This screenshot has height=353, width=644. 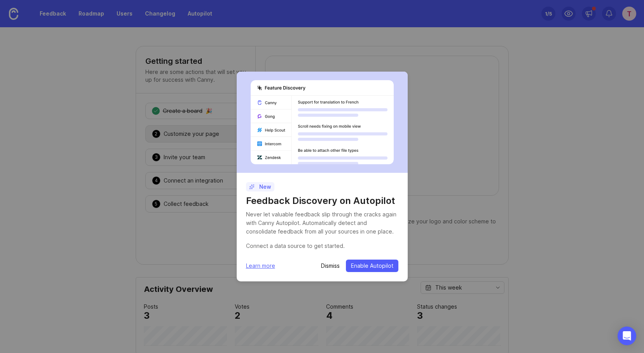 What do you see at coordinates (322, 223) in the screenshot?
I see `div: Never let valuable feedback slip through the cracks again with Canny Autopilot. Automatically det...` at bounding box center [322, 223].